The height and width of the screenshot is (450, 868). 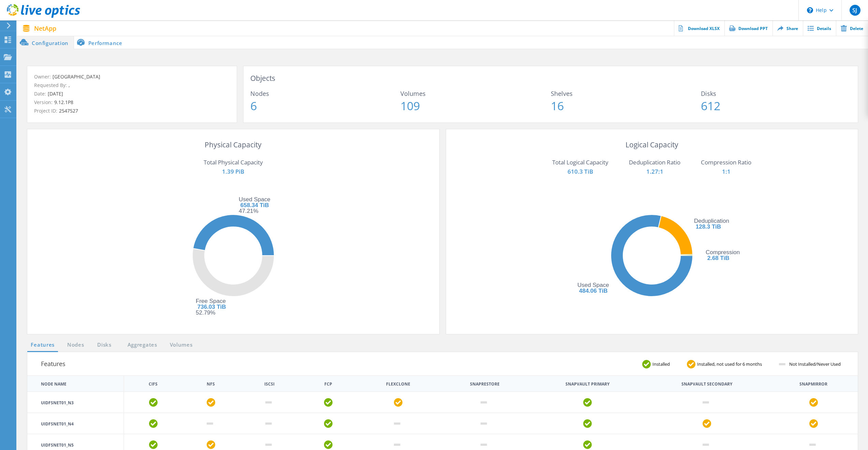 What do you see at coordinates (45, 28) in the screenshot?
I see `span: NetApp` at bounding box center [45, 28].